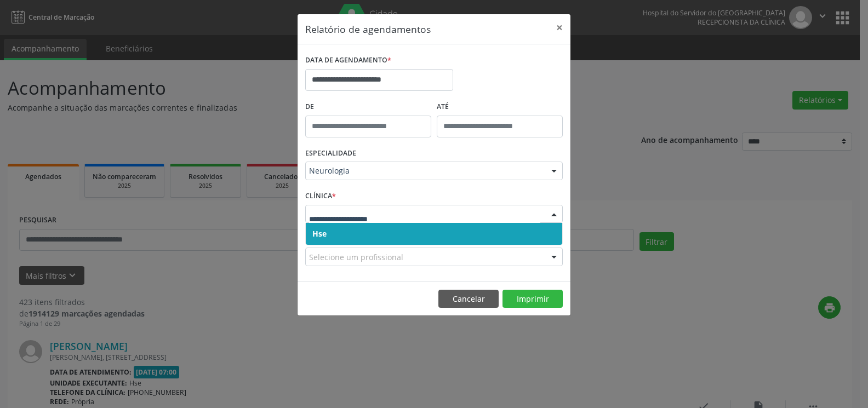 The image size is (868, 408). What do you see at coordinates (368, 107) in the screenshot?
I see `label: De` at bounding box center [368, 107].